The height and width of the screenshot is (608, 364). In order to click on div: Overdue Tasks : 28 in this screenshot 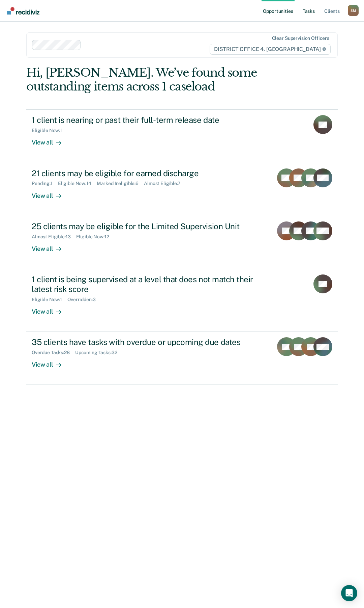, I will do `click(53, 352)`.